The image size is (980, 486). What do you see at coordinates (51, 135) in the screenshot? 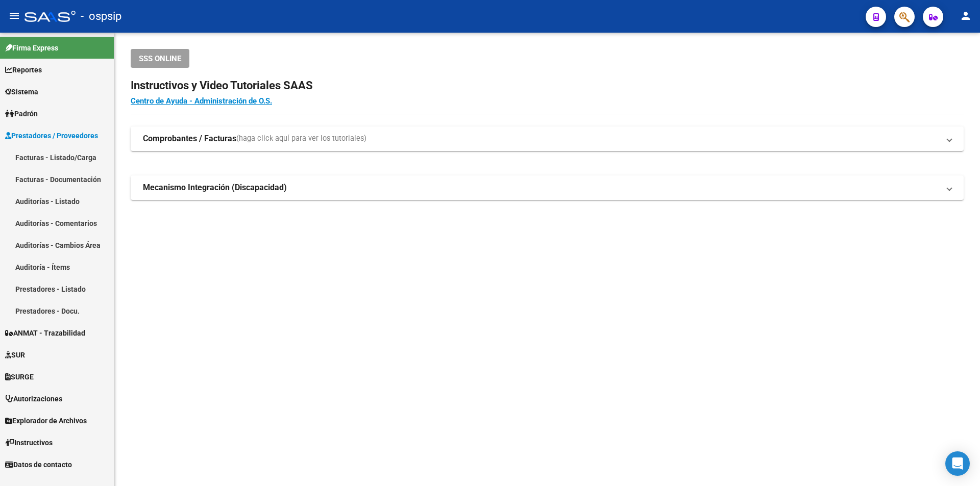
I see `span: Prestadores / Proveedores` at bounding box center [51, 135].